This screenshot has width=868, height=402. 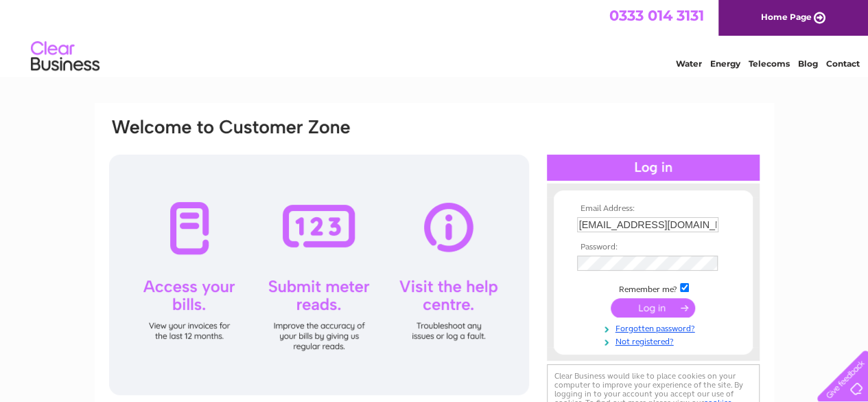 I want to click on a: 0333 014 3131, so click(x=657, y=15).